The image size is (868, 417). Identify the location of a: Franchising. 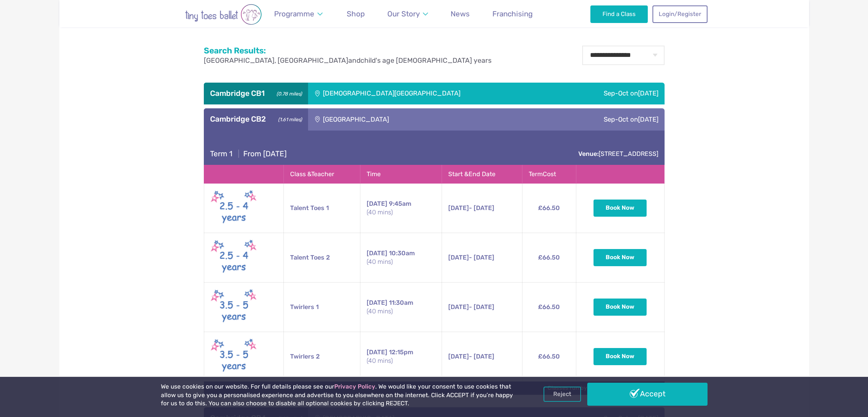
(513, 13).